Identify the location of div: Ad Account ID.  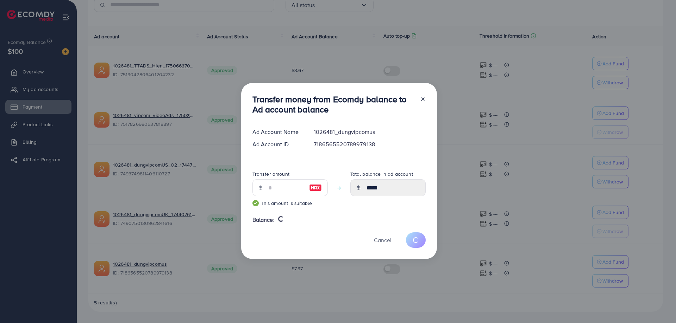
(277, 144).